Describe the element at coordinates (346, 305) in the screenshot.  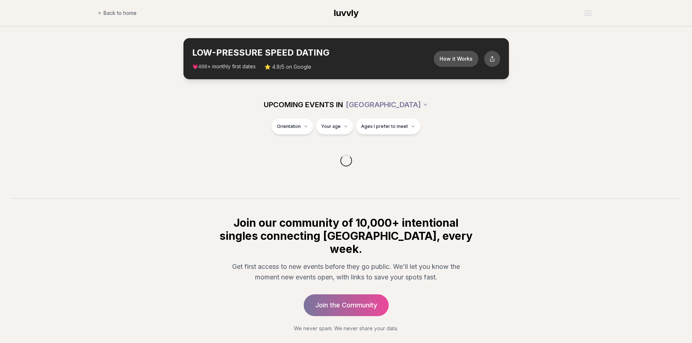
I see `a: Join the Community` at that location.